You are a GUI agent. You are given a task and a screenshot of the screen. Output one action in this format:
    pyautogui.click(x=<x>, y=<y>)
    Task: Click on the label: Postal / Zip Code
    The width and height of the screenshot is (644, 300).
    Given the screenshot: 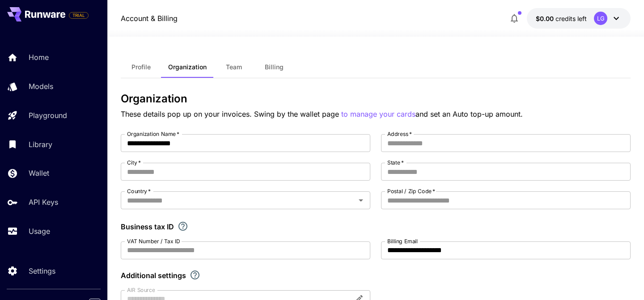 What is the action you would take?
    pyautogui.click(x=411, y=191)
    